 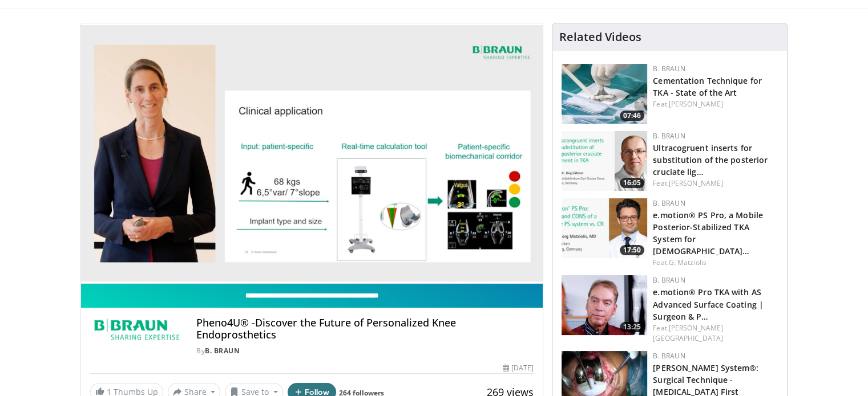 I want to click on img: B. Braun, so click(x=137, y=331).